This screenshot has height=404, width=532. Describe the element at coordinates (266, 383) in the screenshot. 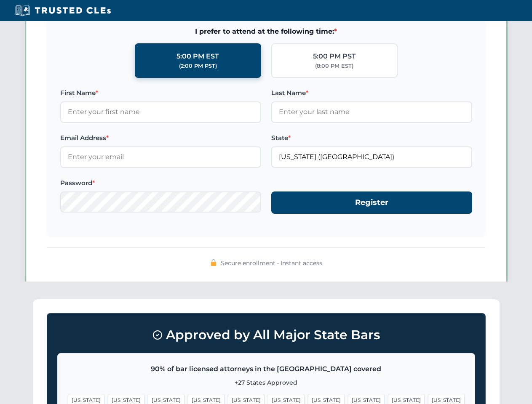

I see `p: +27 States Approved` at that location.